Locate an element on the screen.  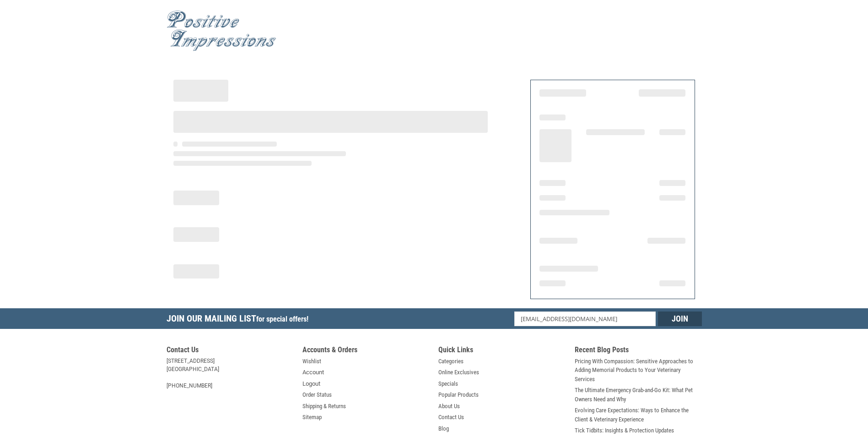
a: Account is located at coordinates (313, 372).